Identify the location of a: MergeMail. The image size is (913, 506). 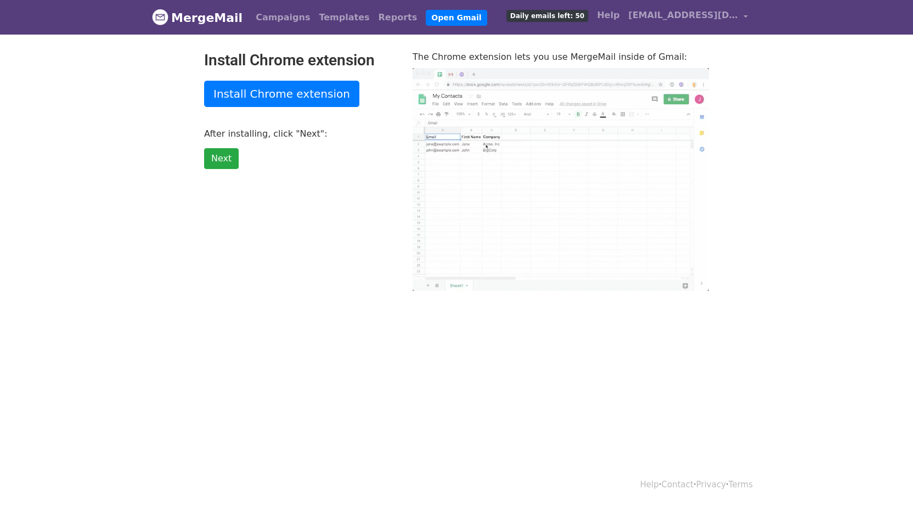
(197, 18).